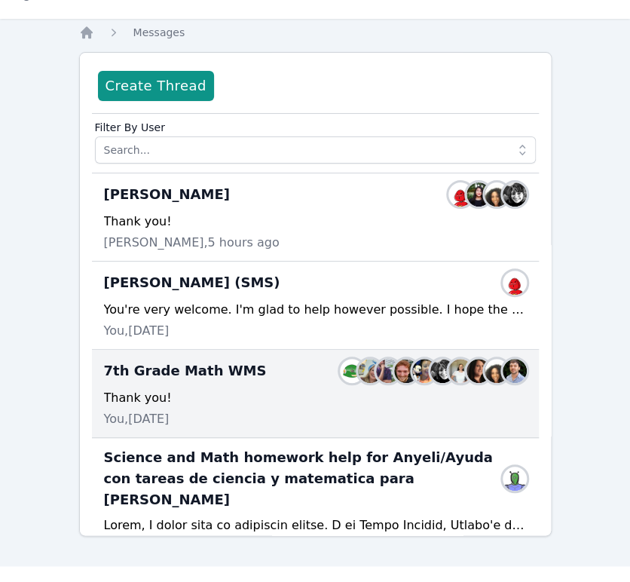  I want to click on a: Messages, so click(159, 32).